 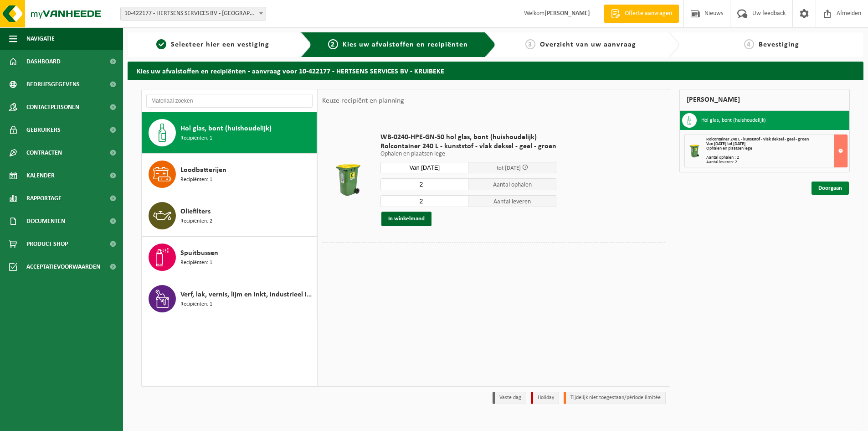 I want to click on span: Bevestiging, so click(x=779, y=45).